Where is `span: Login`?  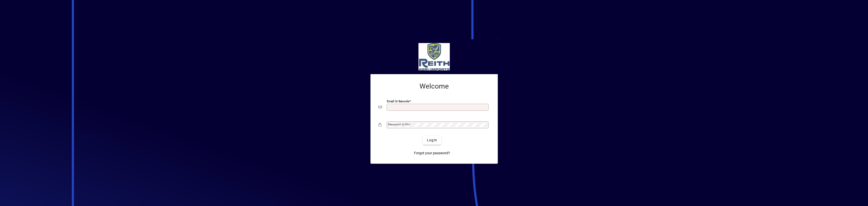 span: Login is located at coordinates (432, 140).